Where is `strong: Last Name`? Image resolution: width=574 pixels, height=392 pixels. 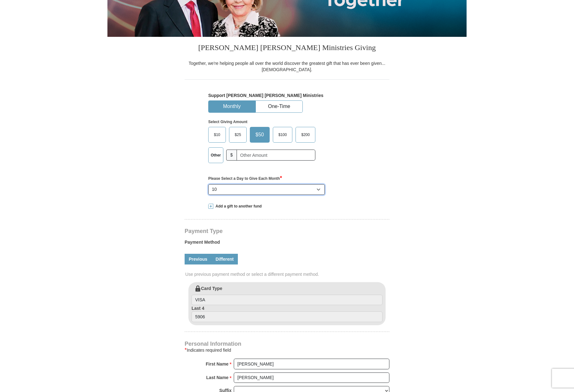
strong: Last Name is located at coordinates (217, 378).